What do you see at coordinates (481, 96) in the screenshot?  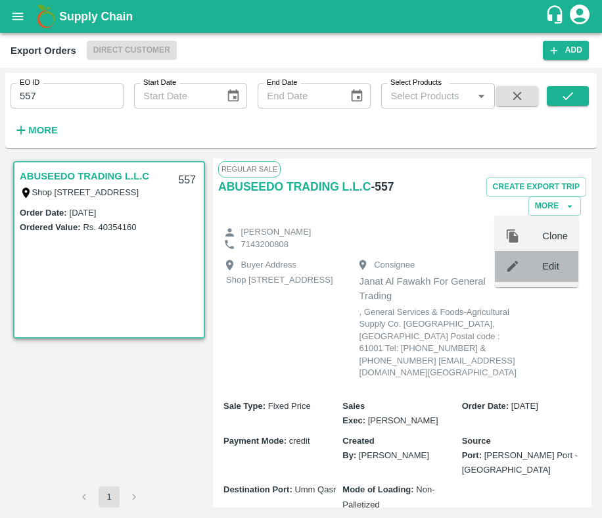 I see `button: Open` at bounding box center [481, 96].